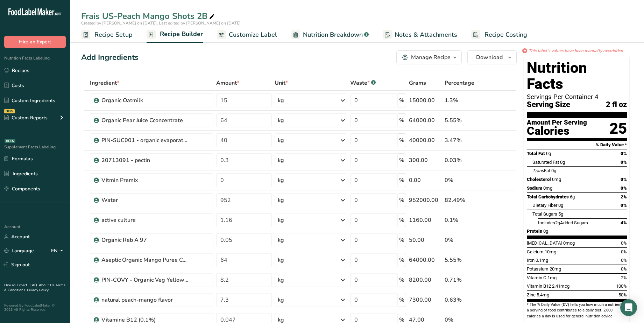  Describe the element at coordinates (550, 251) in the screenshot. I see `span: 10mg` at that location.